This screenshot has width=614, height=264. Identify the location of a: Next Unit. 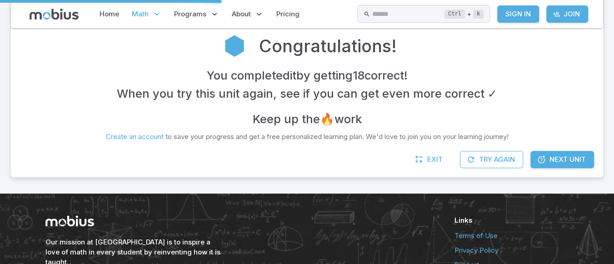
(562, 160).